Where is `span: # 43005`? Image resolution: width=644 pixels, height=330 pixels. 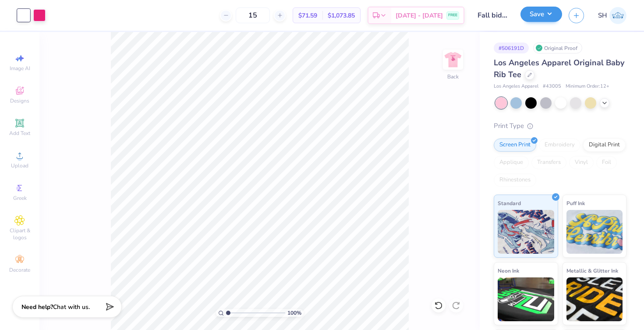
span: # 43005 is located at coordinates (552, 86).